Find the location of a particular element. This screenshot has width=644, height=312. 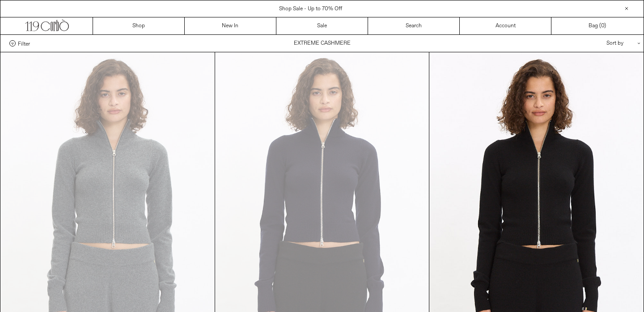

span: Shop Sale - Up to 70% Off is located at coordinates (311, 9).